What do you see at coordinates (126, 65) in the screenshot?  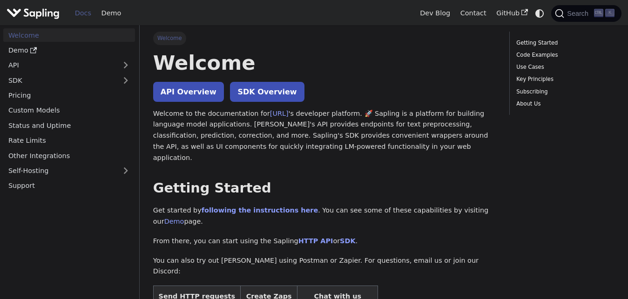 I see `button: Expand sidebar category 'API'` at bounding box center [126, 65].